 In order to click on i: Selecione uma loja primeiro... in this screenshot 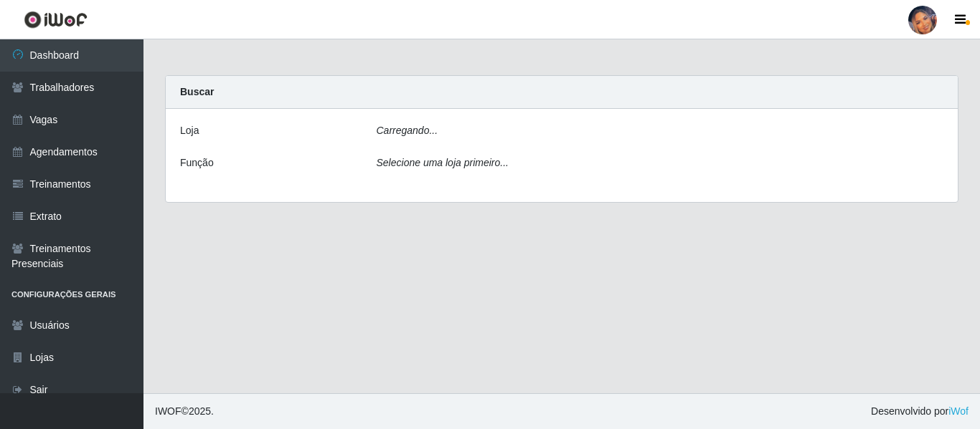, I will do `click(442, 162)`.